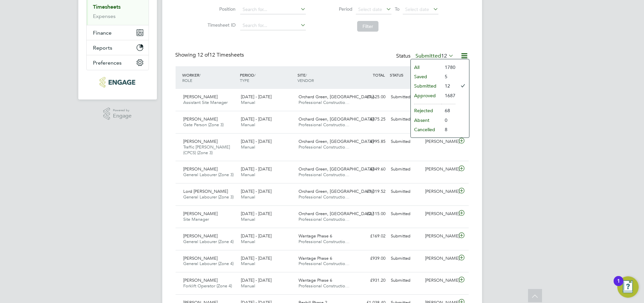 This screenshot has height=303, width=644. What do you see at coordinates (371, 236) in the screenshot?
I see `div: £169.02` at bounding box center [371, 236].